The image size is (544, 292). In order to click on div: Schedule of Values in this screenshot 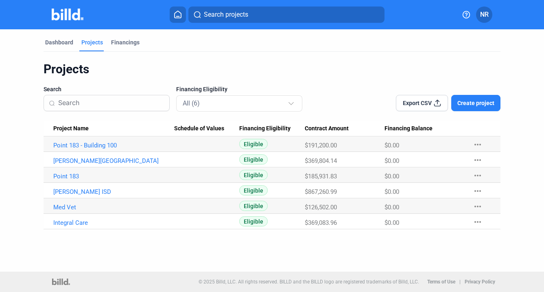, I will do `click(207, 129)`.